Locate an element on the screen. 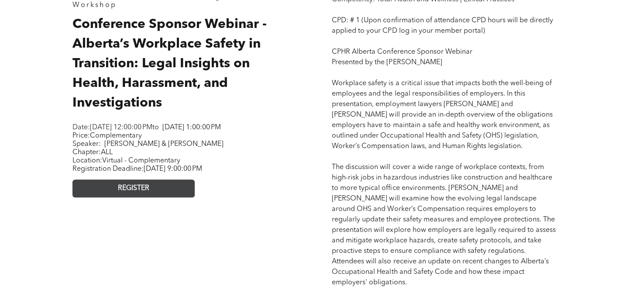  span: Complementary is located at coordinates (116, 136).